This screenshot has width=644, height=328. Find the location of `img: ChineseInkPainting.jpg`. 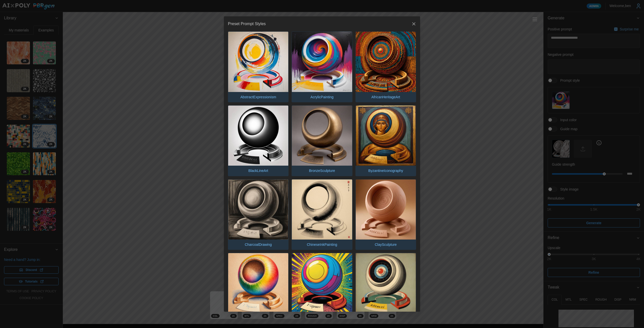

img: ChineseInkPainting.jpg is located at coordinates (322, 210).